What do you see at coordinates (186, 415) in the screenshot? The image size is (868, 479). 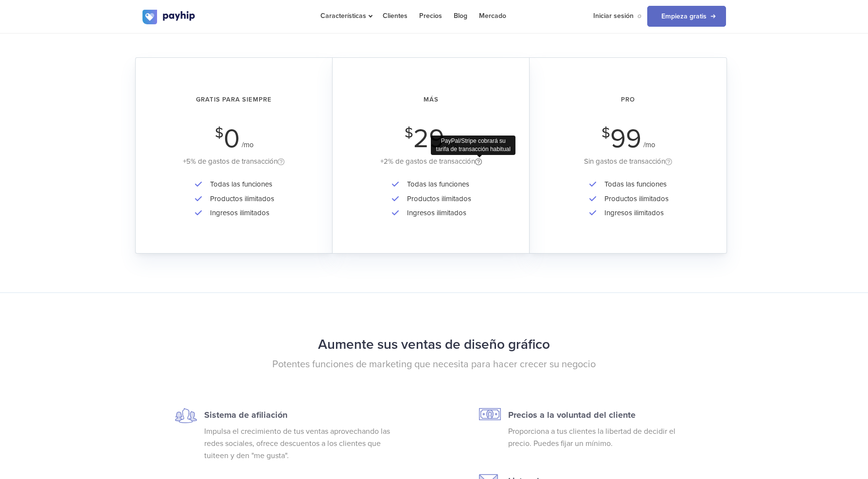 I see `img: affiliate-icon.svg` at bounding box center [186, 415].